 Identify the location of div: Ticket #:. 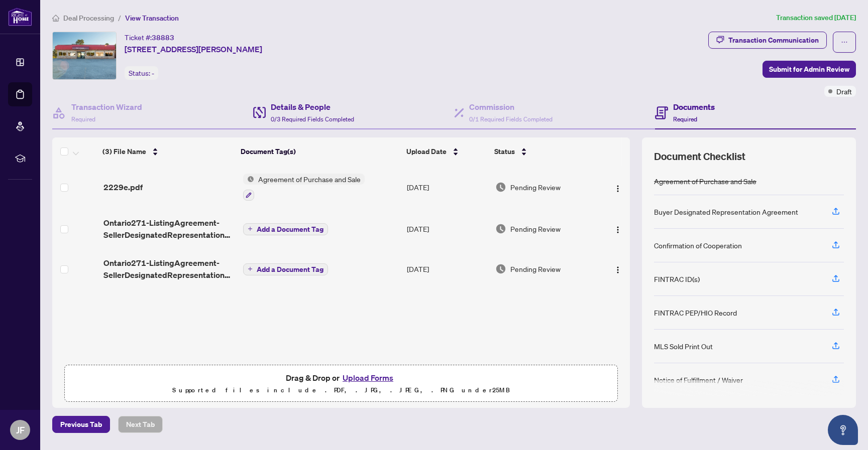
(149, 37).